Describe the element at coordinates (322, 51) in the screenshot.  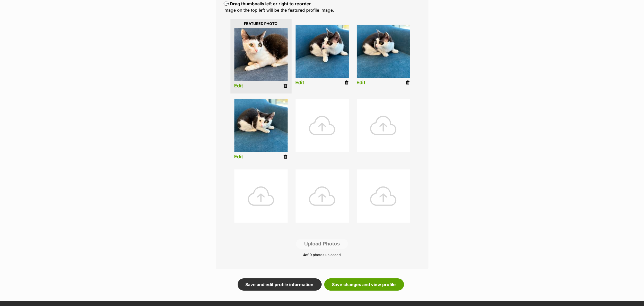
I see `img: ug1buzj1fdsalil5srxm.jpg` at that location.